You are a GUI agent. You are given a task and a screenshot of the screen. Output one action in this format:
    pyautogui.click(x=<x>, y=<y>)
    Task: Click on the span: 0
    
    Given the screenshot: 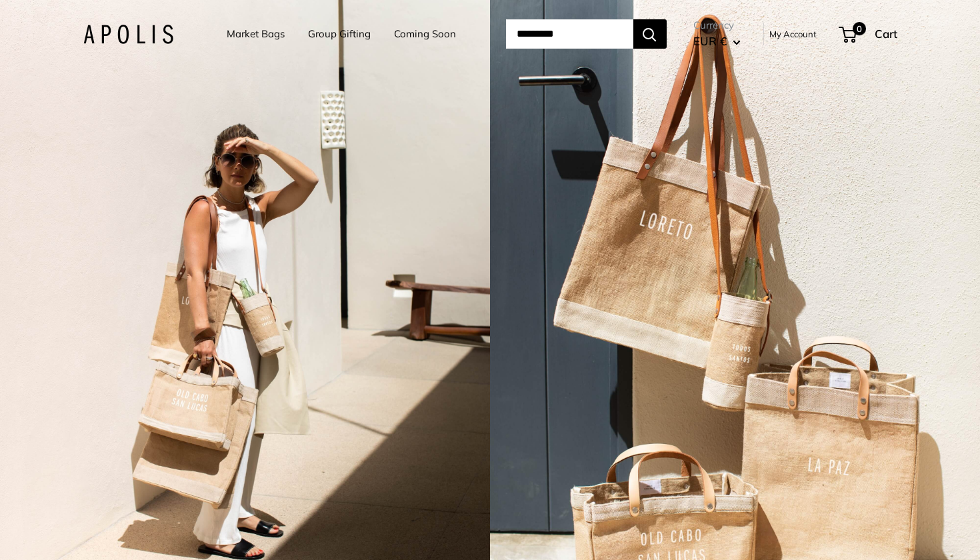 What is the action you would take?
    pyautogui.click(x=859, y=29)
    